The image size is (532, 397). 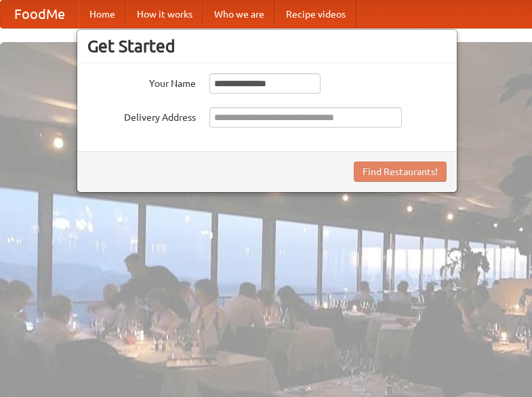 What do you see at coordinates (141, 82) in the screenshot?
I see `label: Your Name` at bounding box center [141, 82].